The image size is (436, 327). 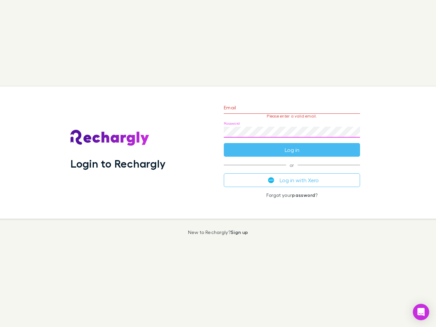 I want to click on p: Forgot your ?, so click(x=292, y=195).